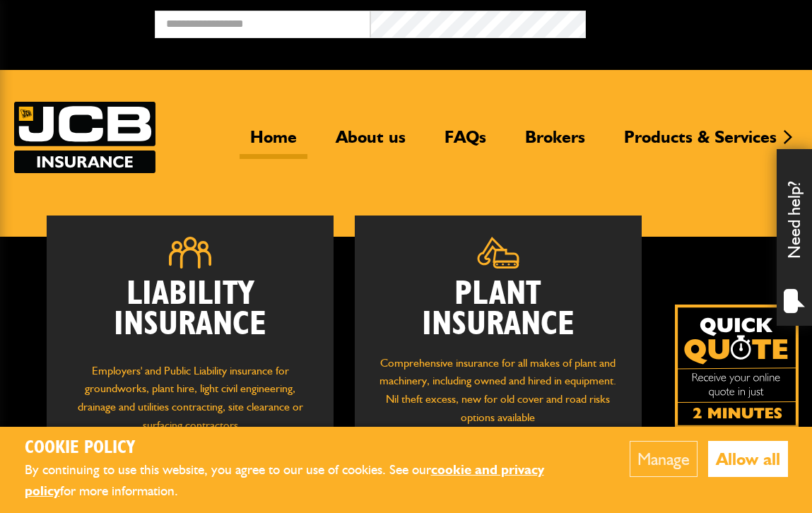  Describe the element at coordinates (663, 459) in the screenshot. I see `button: Manage` at that location.